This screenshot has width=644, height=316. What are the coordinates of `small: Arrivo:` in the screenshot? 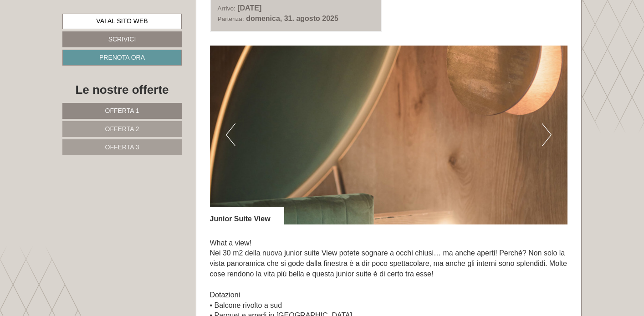 It's located at (226, 8).